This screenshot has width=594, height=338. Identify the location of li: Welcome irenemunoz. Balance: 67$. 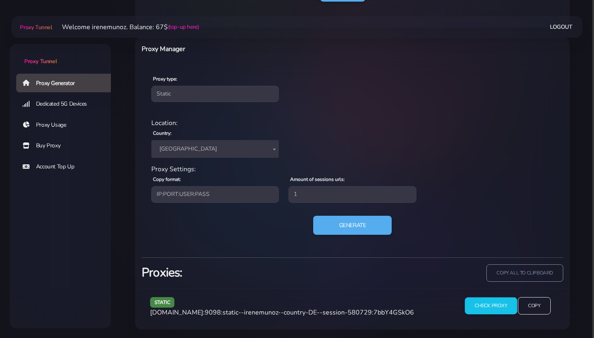
(126, 27).